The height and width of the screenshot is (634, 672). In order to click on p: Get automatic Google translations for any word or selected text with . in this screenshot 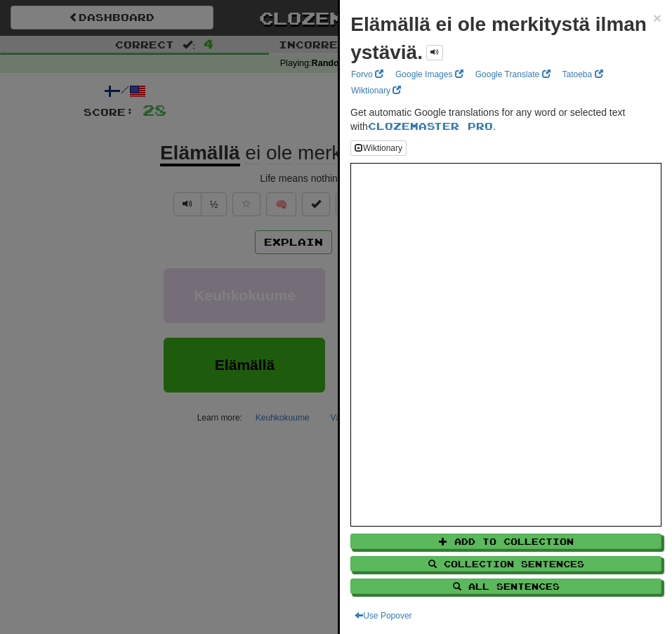, I will do `click(505, 119)`.